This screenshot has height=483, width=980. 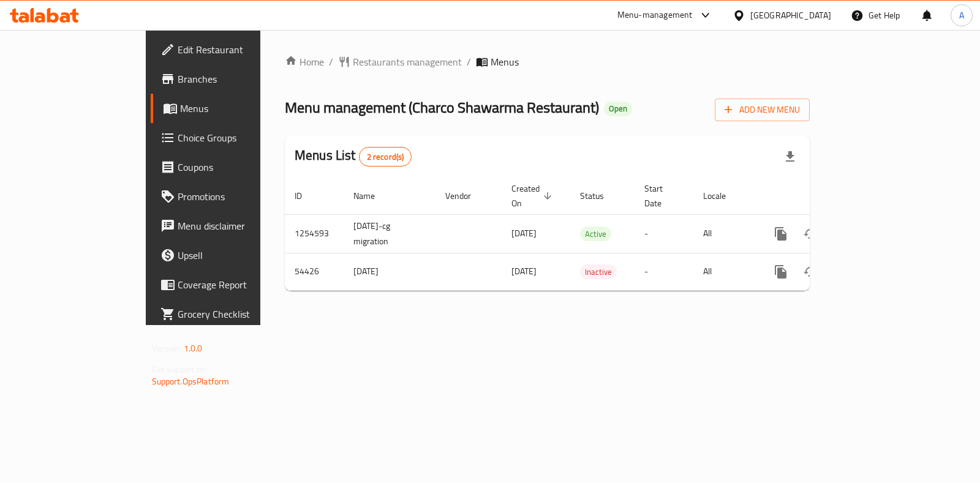 What do you see at coordinates (762, 109) in the screenshot?
I see `button: Add New Menu` at bounding box center [762, 109].